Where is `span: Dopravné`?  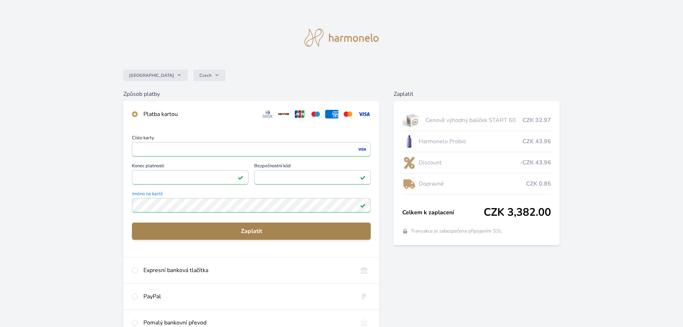
span: Dopravné is located at coordinates (472, 184).